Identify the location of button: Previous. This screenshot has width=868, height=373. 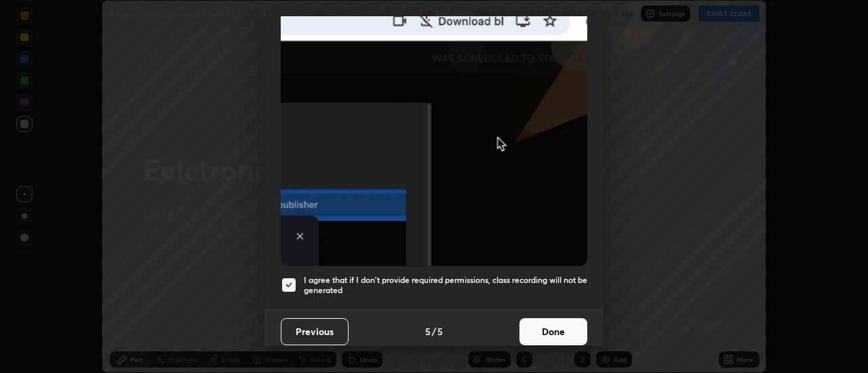
(314, 332).